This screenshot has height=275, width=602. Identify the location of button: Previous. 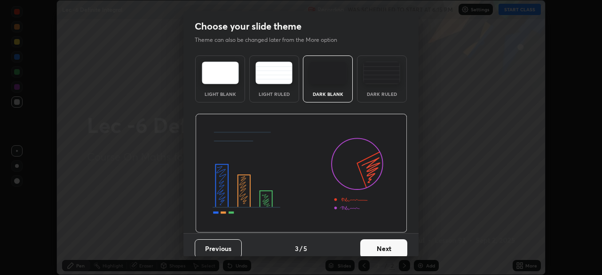
(218, 249).